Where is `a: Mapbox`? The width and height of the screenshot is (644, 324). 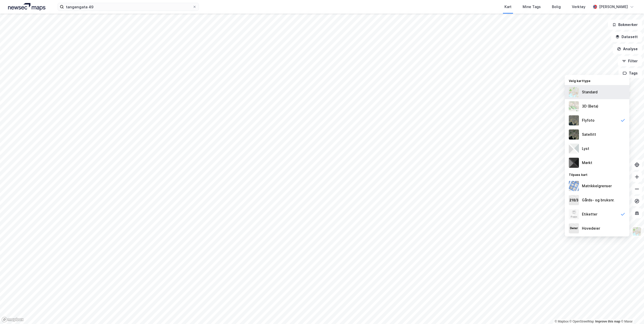 a: Mapbox is located at coordinates (561, 322).